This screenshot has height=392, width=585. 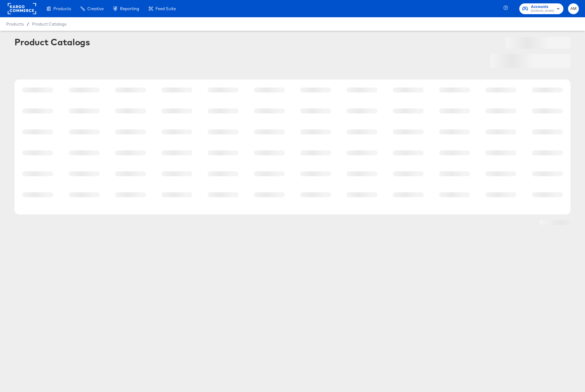 I want to click on span: Feed Suite, so click(x=166, y=8).